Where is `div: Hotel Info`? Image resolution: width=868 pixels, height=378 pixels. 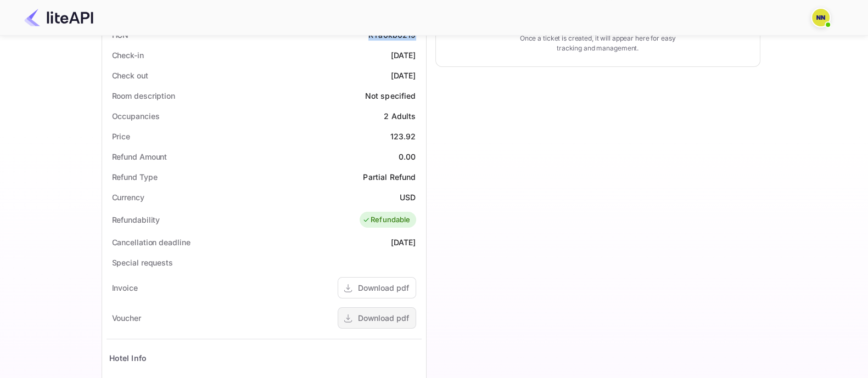 div: Hotel Info is located at coordinates (128, 357).